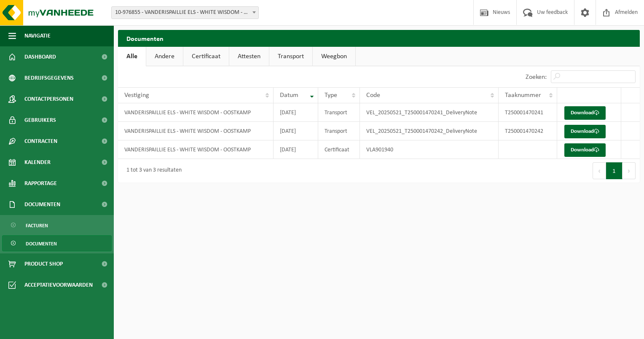 The image size is (644, 339). Describe the element at coordinates (249, 56) in the screenshot. I see `a: Attesten` at that location.